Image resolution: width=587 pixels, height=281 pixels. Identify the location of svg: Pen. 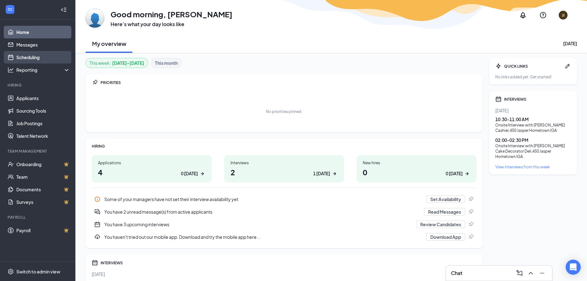
(568, 66).